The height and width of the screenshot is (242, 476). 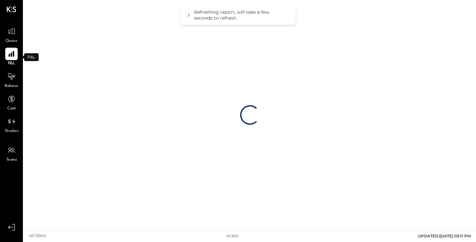 I want to click on a: Cash, so click(x=11, y=102).